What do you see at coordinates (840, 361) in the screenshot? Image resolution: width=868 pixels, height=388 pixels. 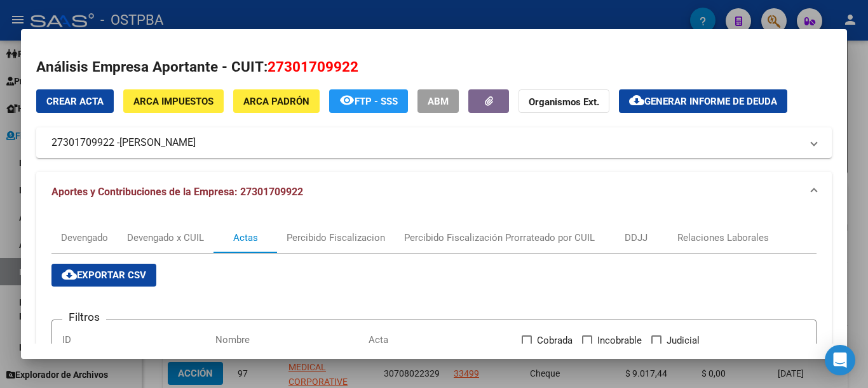 I see `div: Open Intercom Messenger` at bounding box center [840, 361].